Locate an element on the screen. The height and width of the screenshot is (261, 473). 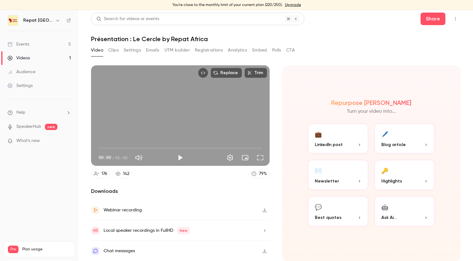
button: 🔑Highlights is located at coordinates (404, 175).